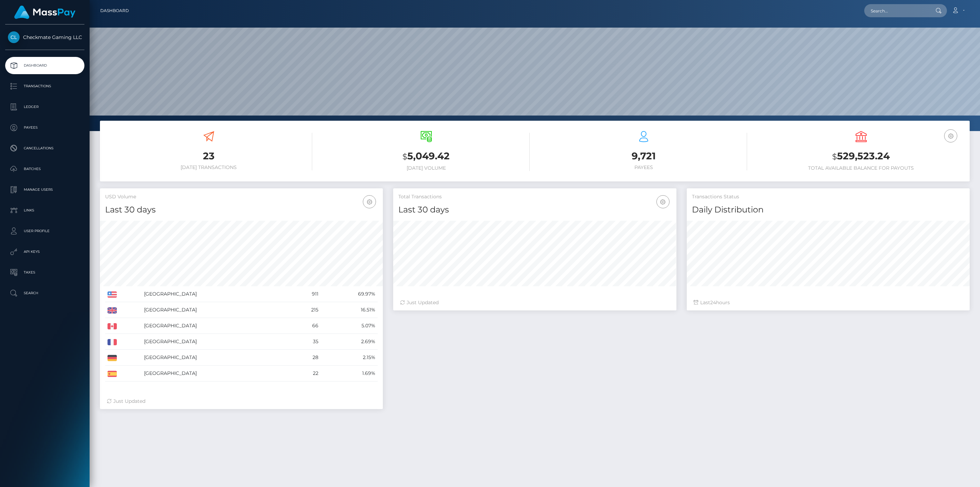 The image size is (980, 487). Describe the element at coordinates (305, 373) in the screenshot. I see `td: 22` at that location.